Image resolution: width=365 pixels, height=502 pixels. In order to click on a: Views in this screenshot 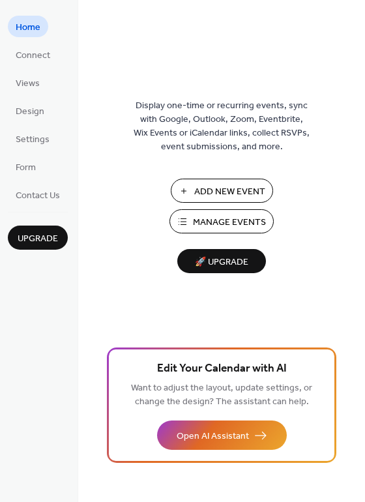, I will do `click(27, 82)`.